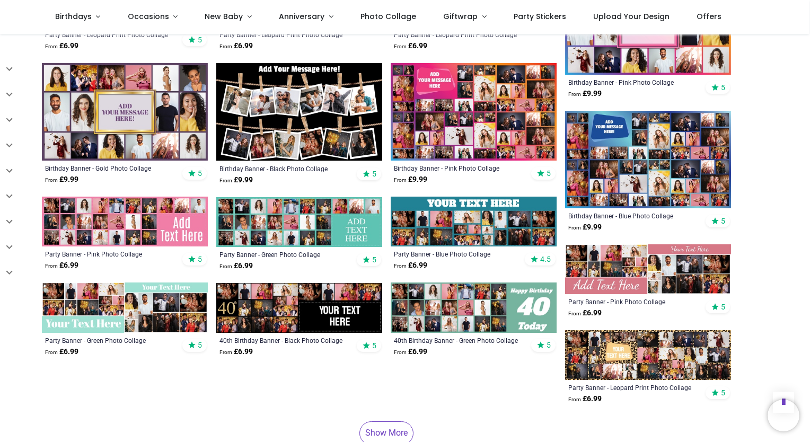 The width and height of the screenshot is (810, 442). Describe the element at coordinates (458, 254) in the screenshot. I see `a: Party Banner - Blue Photo Collage` at that location.